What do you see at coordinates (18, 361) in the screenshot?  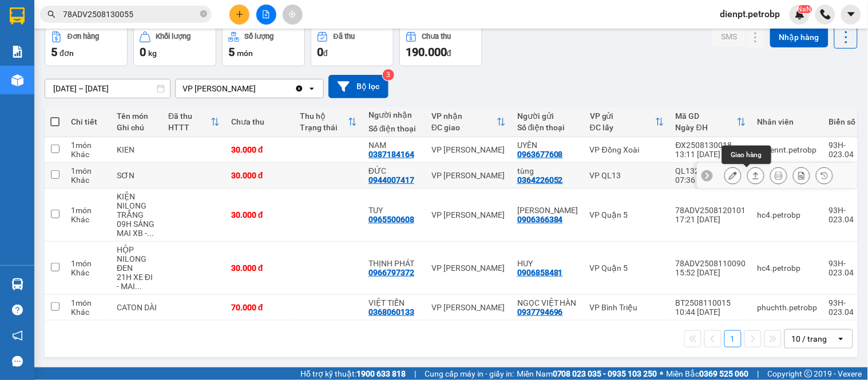 I see `span: message` at bounding box center [18, 361].